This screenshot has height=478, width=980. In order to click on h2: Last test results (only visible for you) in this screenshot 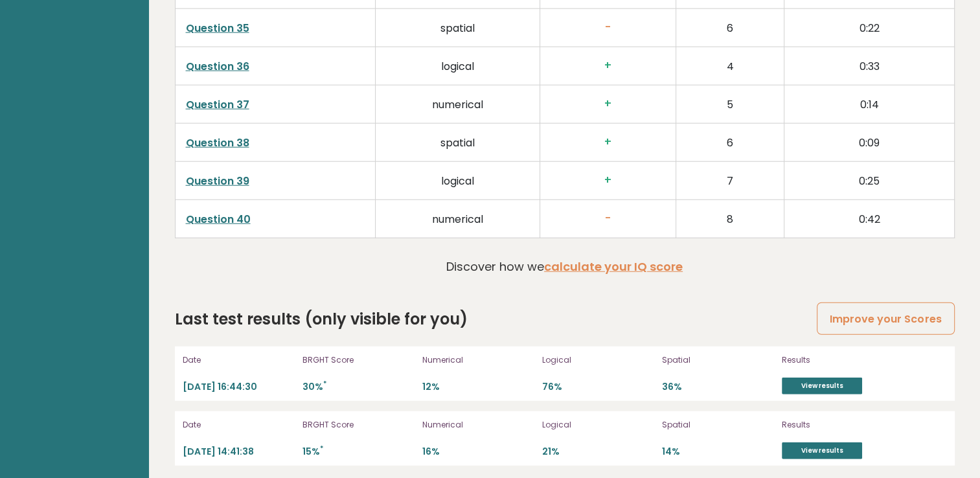, I will do `click(321, 319)`.